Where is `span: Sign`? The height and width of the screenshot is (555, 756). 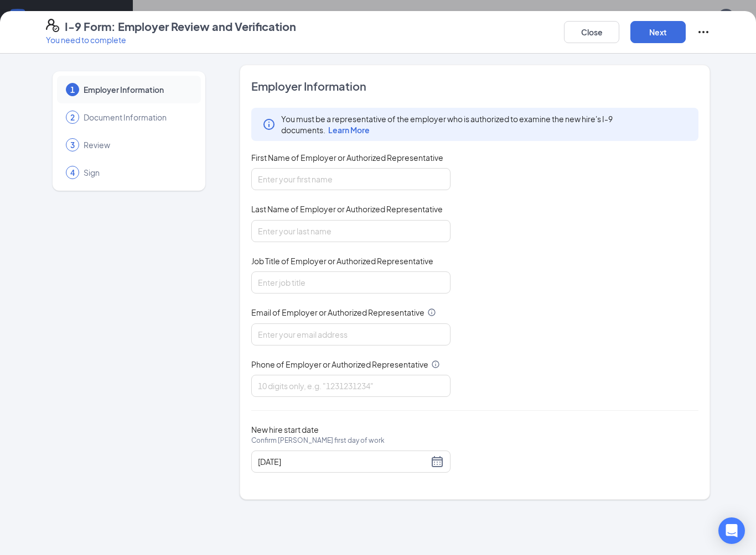
span: Sign is located at coordinates (137, 172).